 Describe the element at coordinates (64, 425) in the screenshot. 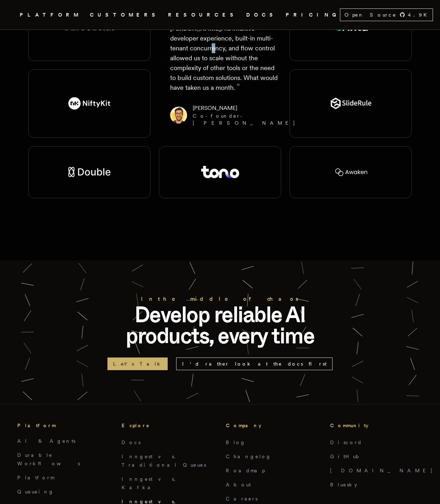

I see `h3: Platform` at that location.